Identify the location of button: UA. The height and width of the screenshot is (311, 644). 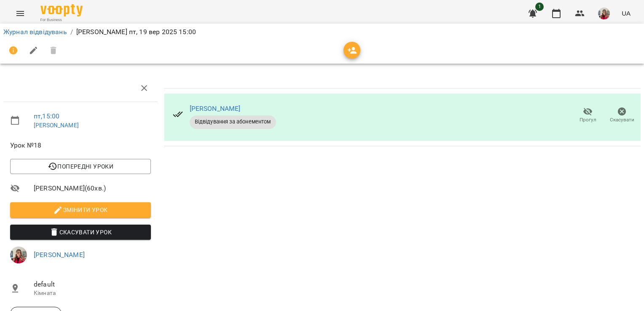
(626, 13).